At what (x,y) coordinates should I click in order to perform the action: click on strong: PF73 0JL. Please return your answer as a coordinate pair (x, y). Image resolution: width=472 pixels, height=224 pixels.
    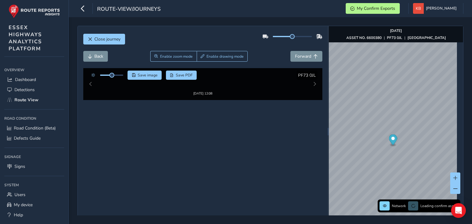
    Looking at the image, I should click on (394, 38).